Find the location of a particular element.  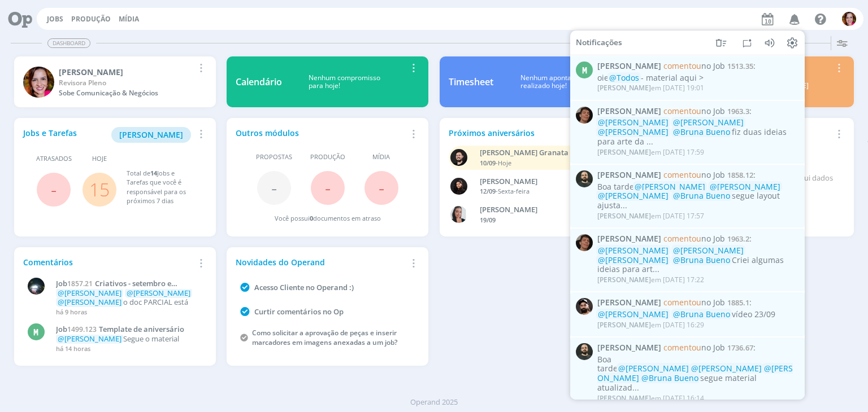

span: 1963.3 is located at coordinates (738, 111).